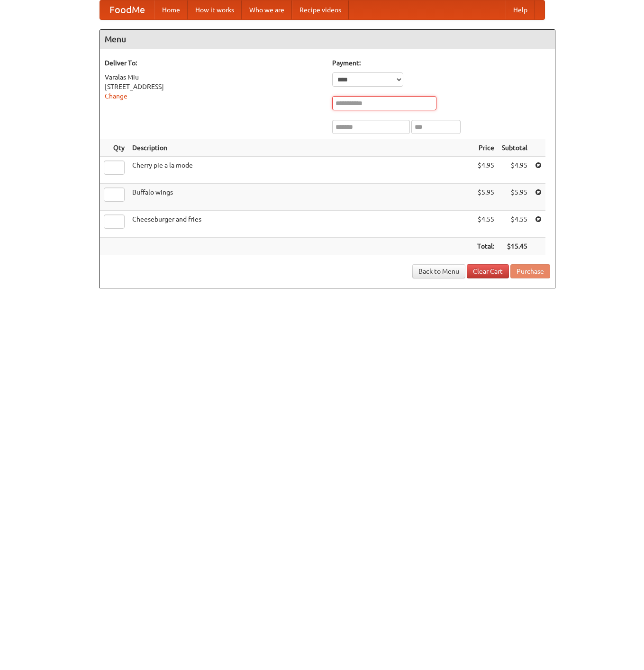 The image size is (644, 670). Describe the element at coordinates (301, 170) in the screenshot. I see `td: Cherry pie a la mode` at that location.